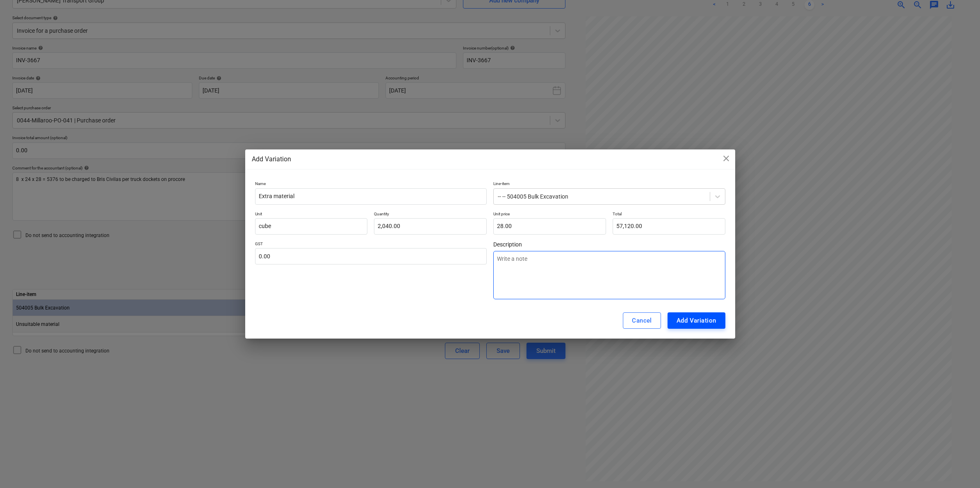 The image size is (980, 488). Describe the element at coordinates (726, 159) in the screenshot. I see `span: close` at that location.